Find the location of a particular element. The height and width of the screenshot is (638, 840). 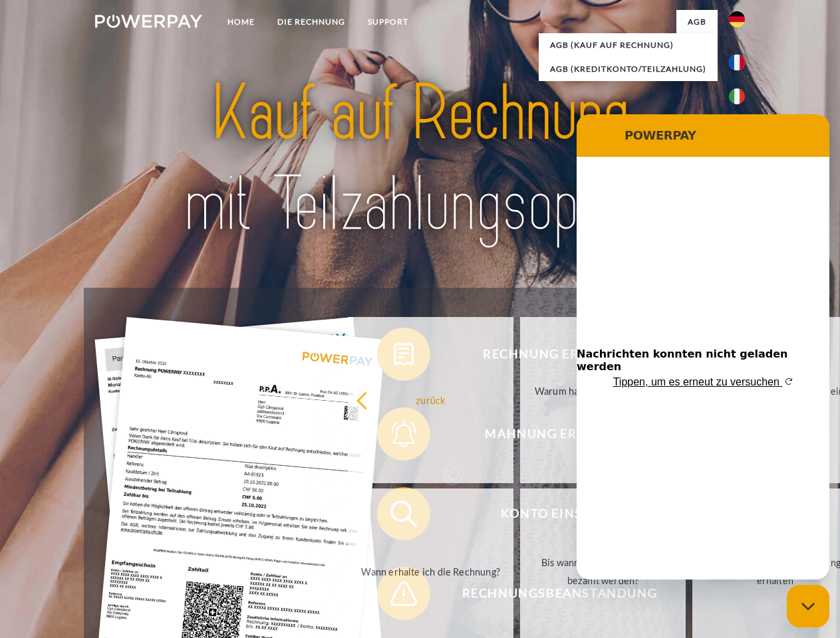

a: AGB (Kreditkonto/Teilzahlung) is located at coordinates (628, 69).